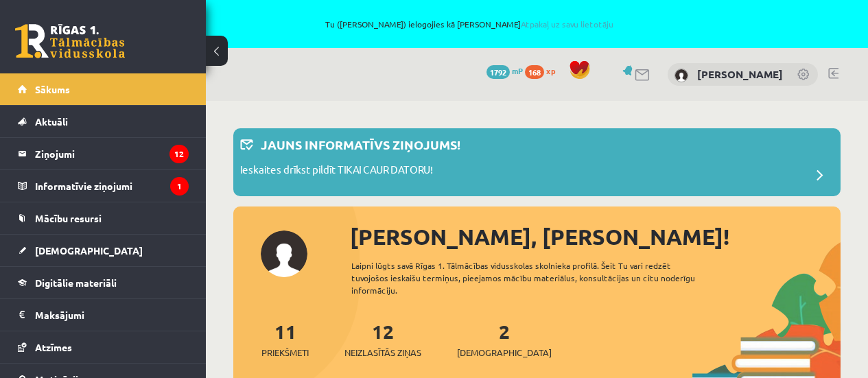 Image resolution: width=868 pixels, height=378 pixels. What do you see at coordinates (360, 144) in the screenshot?
I see `p: Jauns informatīvs ziņojums!` at bounding box center [360, 144].